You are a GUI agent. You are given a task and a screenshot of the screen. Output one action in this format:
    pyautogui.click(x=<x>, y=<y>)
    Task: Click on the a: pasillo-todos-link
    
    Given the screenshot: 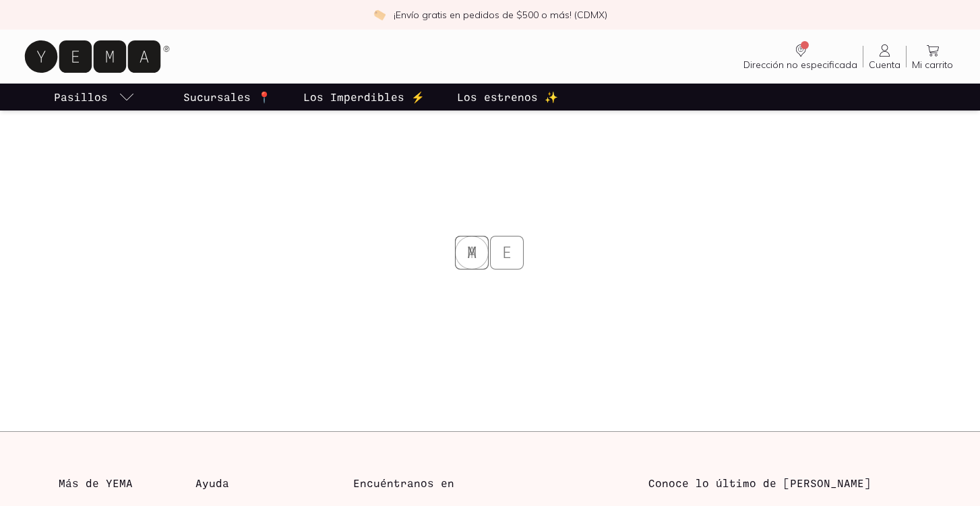 What is the action you would take?
    pyautogui.click(x=94, y=97)
    